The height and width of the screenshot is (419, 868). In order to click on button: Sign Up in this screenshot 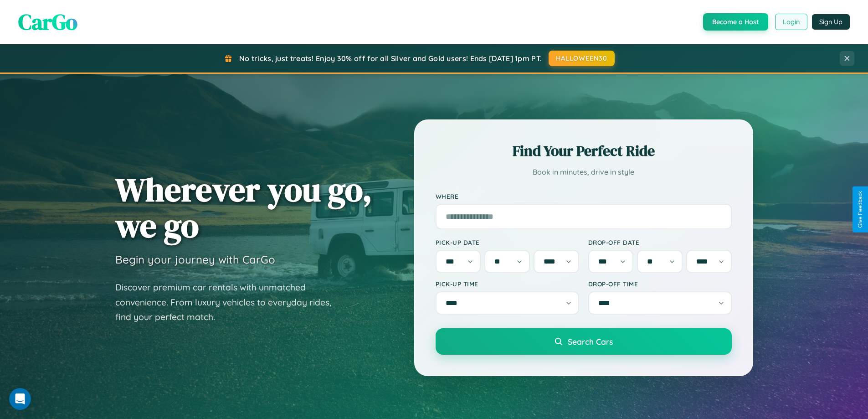, I will do `click(831, 22)`.